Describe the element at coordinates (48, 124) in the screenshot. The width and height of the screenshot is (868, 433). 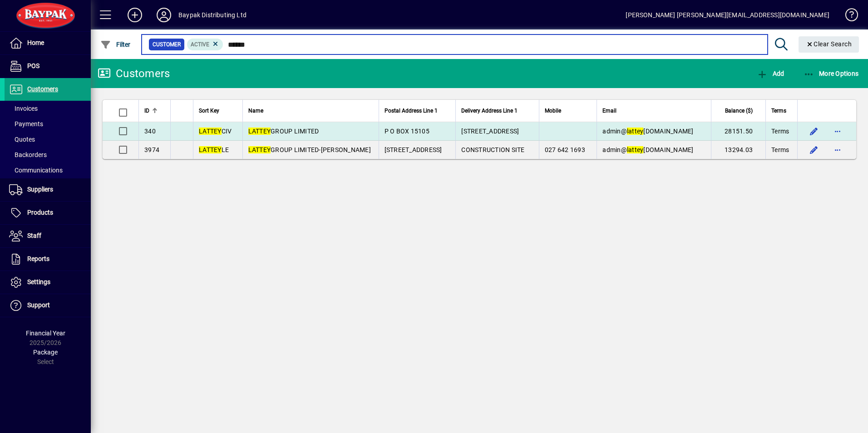
I see `a: Payments` at that location.